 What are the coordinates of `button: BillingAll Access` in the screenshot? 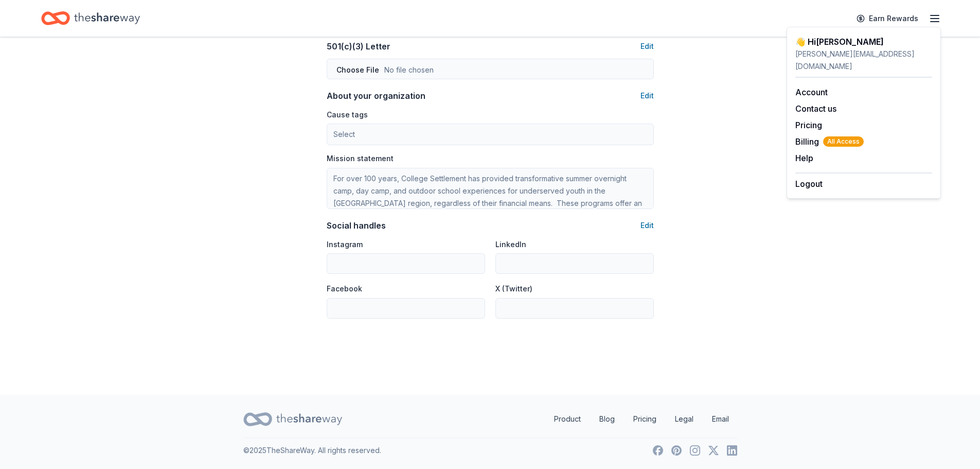 It's located at (829, 142).